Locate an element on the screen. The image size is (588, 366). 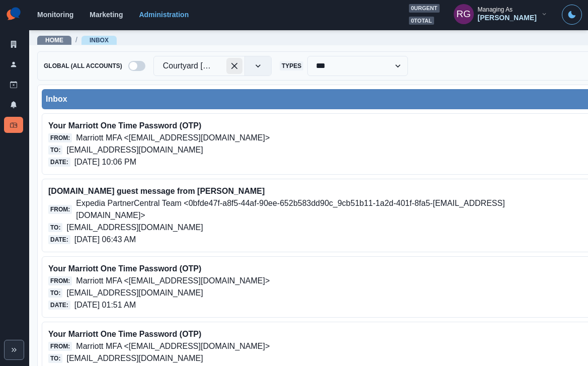
nav: breadcrumb is located at coordinates (77, 39).